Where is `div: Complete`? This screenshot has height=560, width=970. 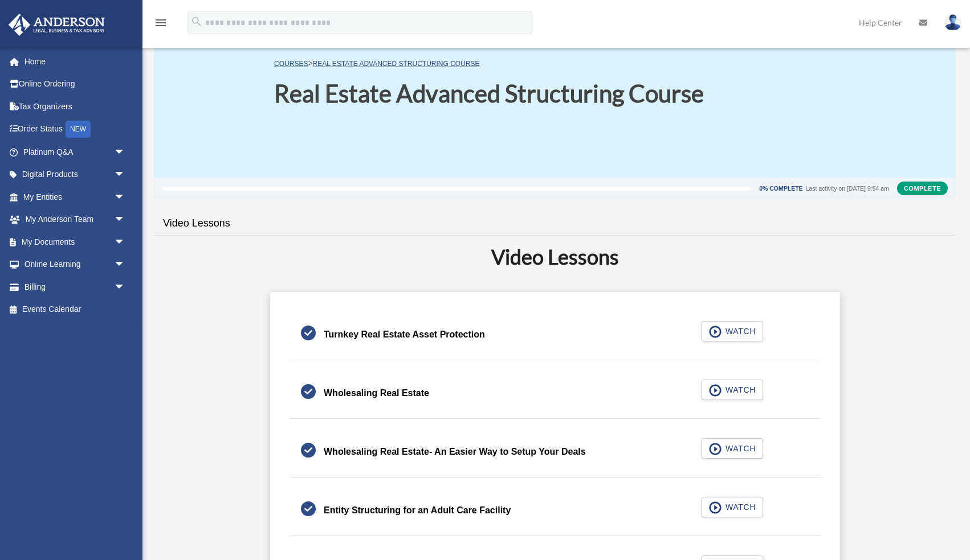
div: Complete is located at coordinates (922, 188).